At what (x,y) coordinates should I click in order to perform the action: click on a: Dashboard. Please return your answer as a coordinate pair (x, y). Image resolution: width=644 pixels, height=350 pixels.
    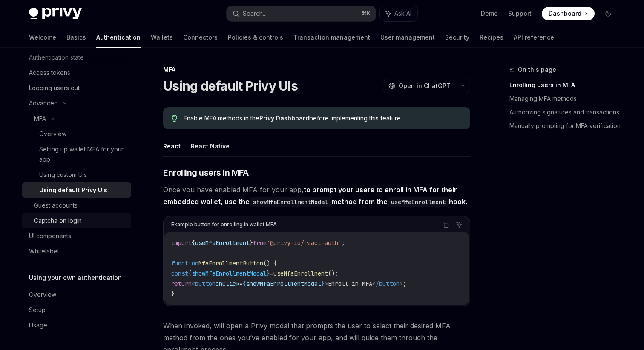
    Looking at the image, I should click on (568, 13).